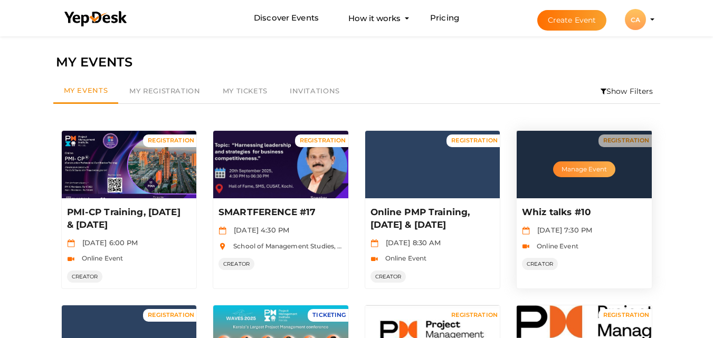 Image resolution: width=713 pixels, height=338 pixels. What do you see at coordinates (572, 20) in the screenshot?
I see `button: Create Event` at bounding box center [572, 20].